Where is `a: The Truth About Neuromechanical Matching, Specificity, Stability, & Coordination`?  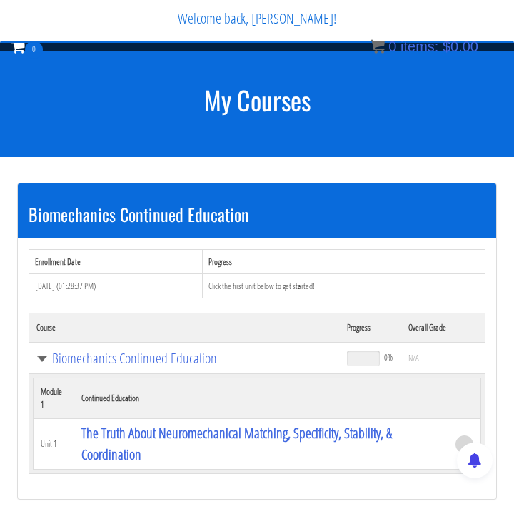 a: The Truth About Neuromechanical Matching, Specificity, Stability, & Coordination is located at coordinates (236, 443).